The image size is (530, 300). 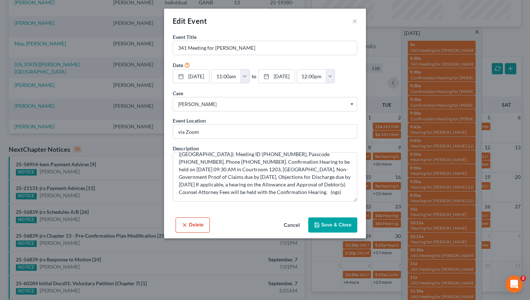 What do you see at coordinates (292, 225) in the screenshot?
I see `button: Cancel` at bounding box center [292, 225].